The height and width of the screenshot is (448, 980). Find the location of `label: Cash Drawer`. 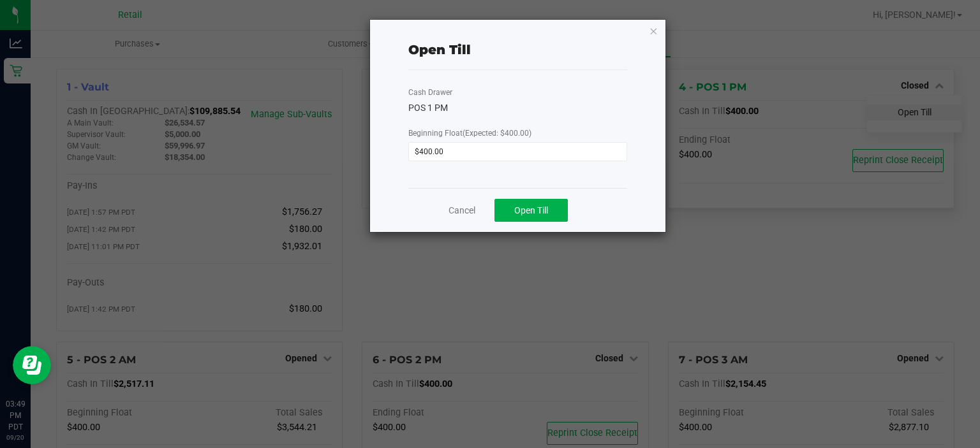

label: Cash Drawer is located at coordinates (430, 93).